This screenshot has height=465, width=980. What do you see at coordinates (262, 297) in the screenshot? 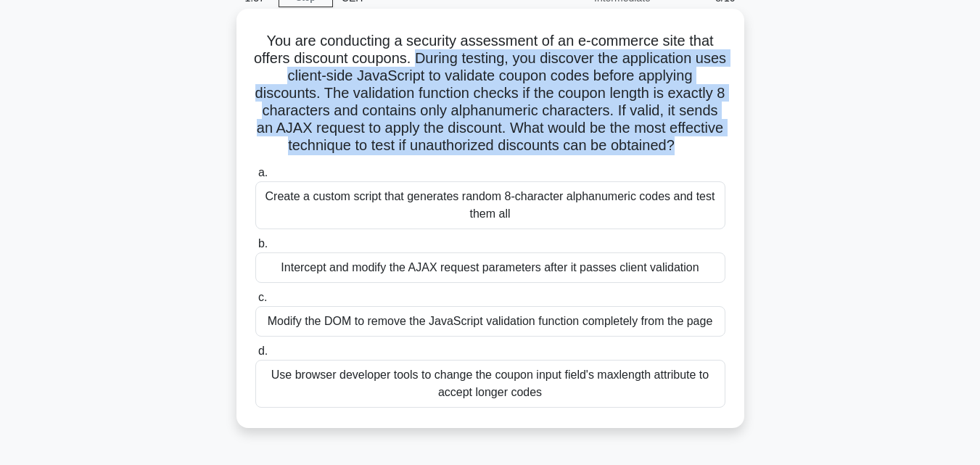
I see `span: c.` at bounding box center [262, 297].